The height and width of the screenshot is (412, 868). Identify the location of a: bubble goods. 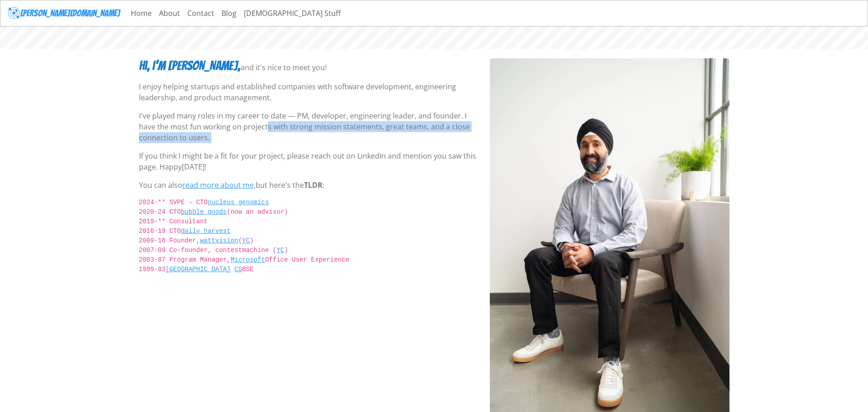
(204, 212).